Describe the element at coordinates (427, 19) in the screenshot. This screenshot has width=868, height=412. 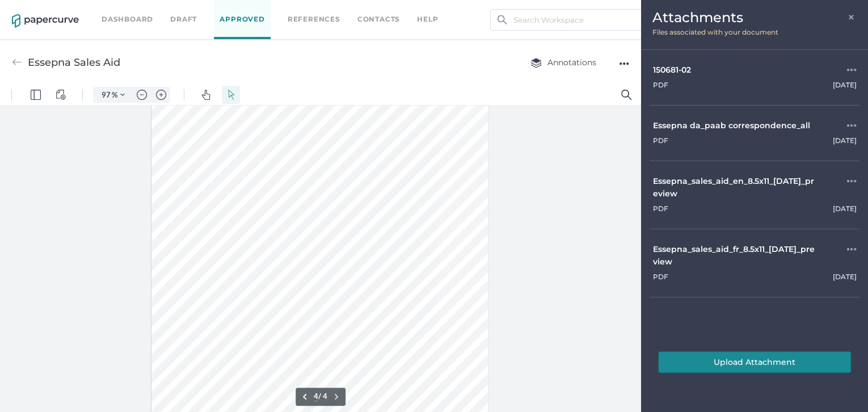
I see `div: help` at that location.